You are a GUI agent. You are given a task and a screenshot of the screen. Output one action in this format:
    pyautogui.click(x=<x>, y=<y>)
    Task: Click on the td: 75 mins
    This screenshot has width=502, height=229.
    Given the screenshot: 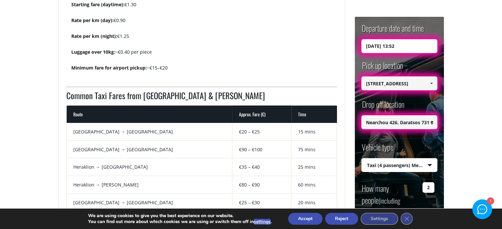 What is the action you would take?
    pyautogui.click(x=314, y=150)
    